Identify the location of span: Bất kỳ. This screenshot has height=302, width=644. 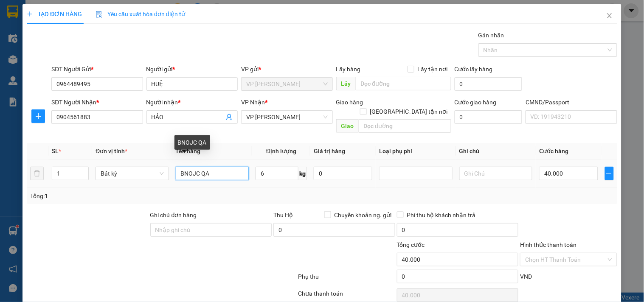
(132, 174).